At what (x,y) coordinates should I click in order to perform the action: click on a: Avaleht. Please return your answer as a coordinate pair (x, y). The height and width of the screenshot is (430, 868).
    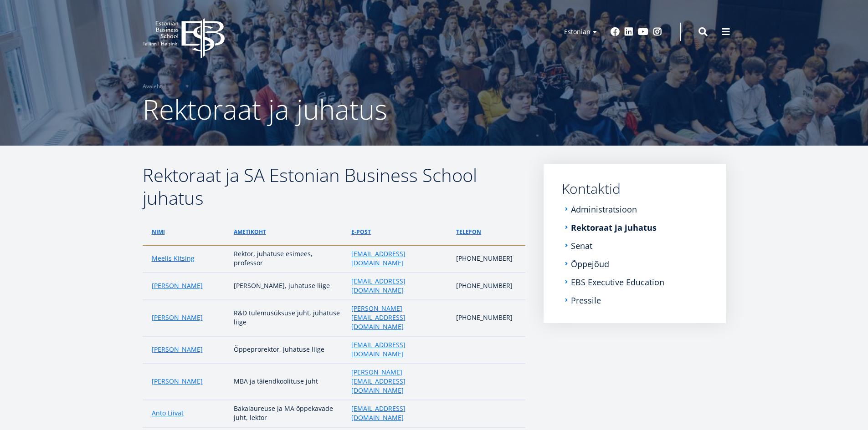
    Looking at the image, I should click on (152, 87).